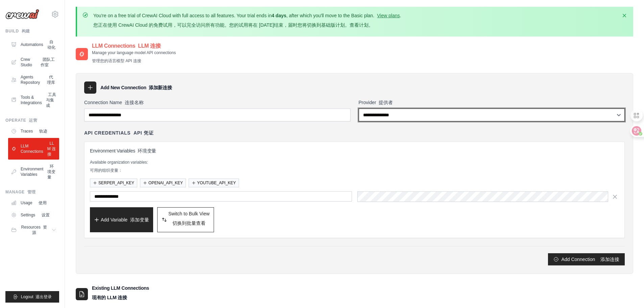 This screenshot has height=308, width=644. I want to click on font: 设置, so click(46, 215).